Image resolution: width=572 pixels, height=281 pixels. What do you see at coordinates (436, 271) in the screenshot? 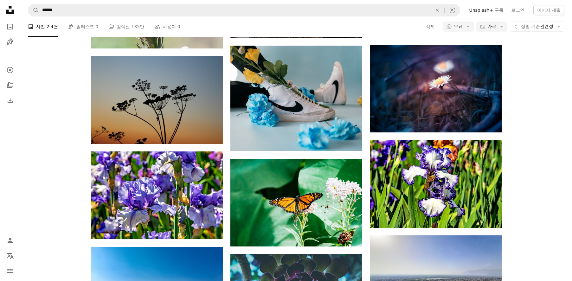
I see `a: 건물이 많은 도시의 조감도` at bounding box center [436, 271].